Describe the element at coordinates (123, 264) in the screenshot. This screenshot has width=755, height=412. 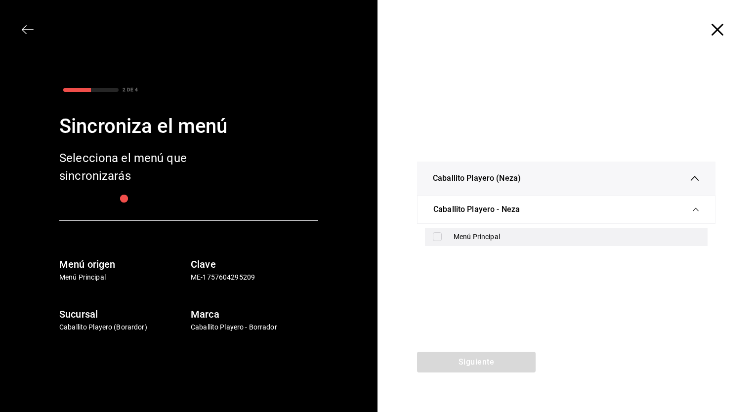
I see `h6: Menú origen` at that location.